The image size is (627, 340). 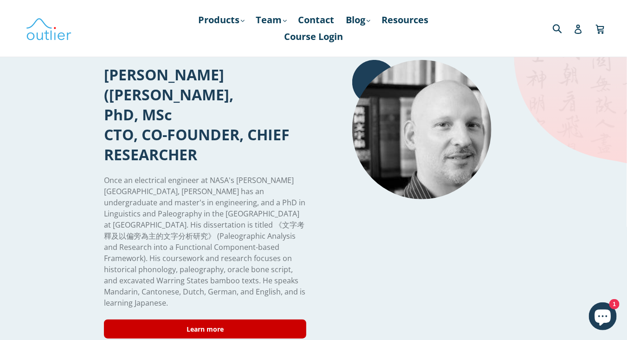 I want to click on a: Learn more, so click(x=205, y=328).